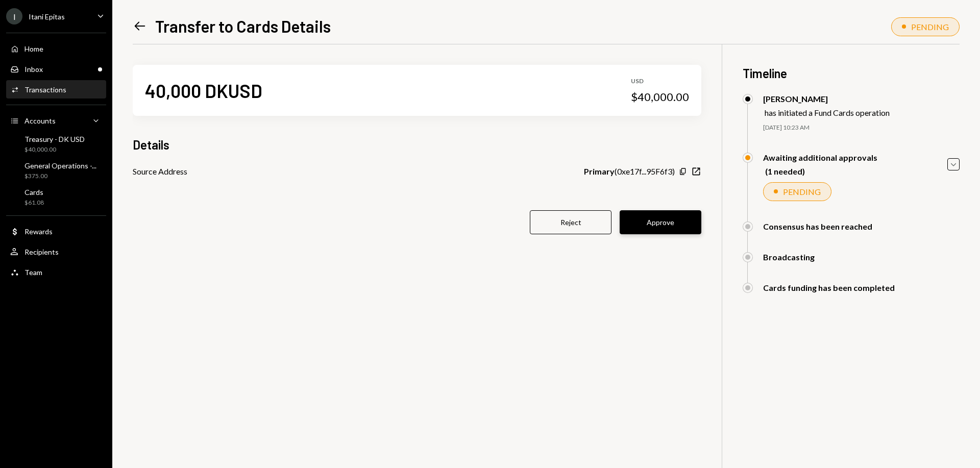 The image size is (980, 468). What do you see at coordinates (34, 192) in the screenshot?
I see `div: Cards` at bounding box center [34, 192].